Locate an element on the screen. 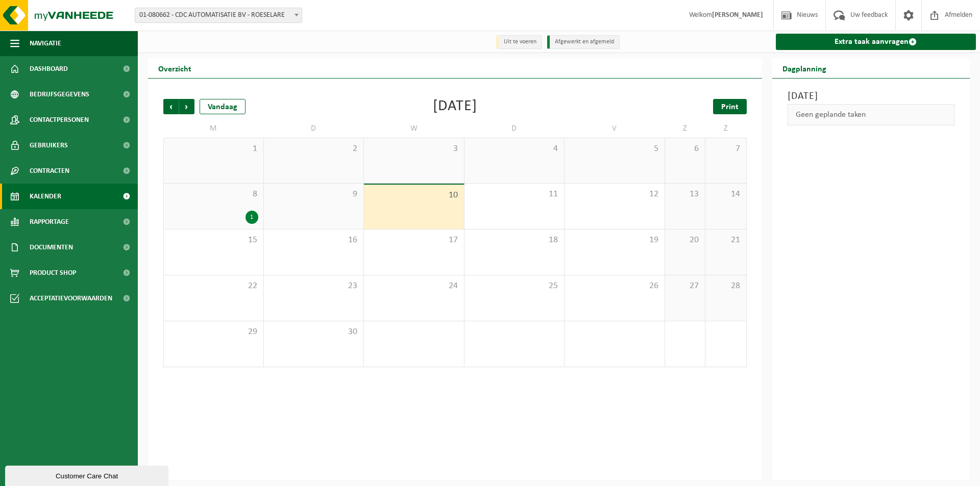 This screenshot has width=980, height=486. span: 14 is located at coordinates (725, 194).